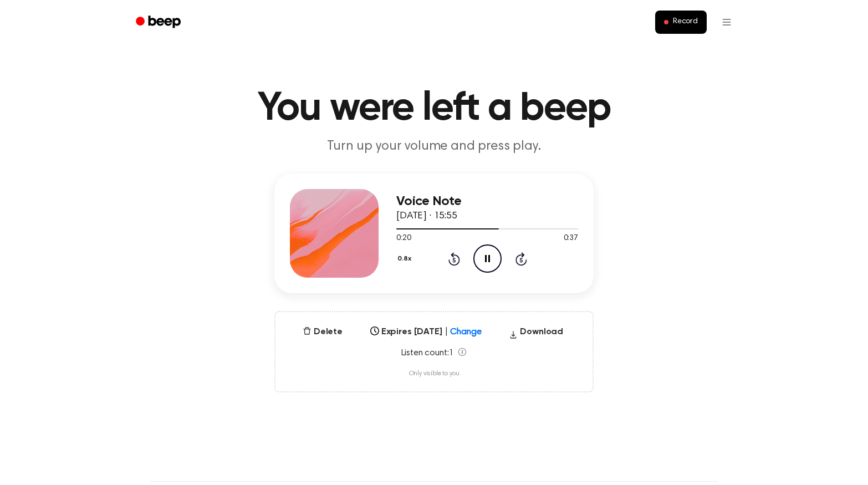  What do you see at coordinates (463, 352) in the screenshot?
I see `span: Listen count reflects other listeners' listens (at most one play per listener per hour). Replays ...` at bounding box center [463, 352].